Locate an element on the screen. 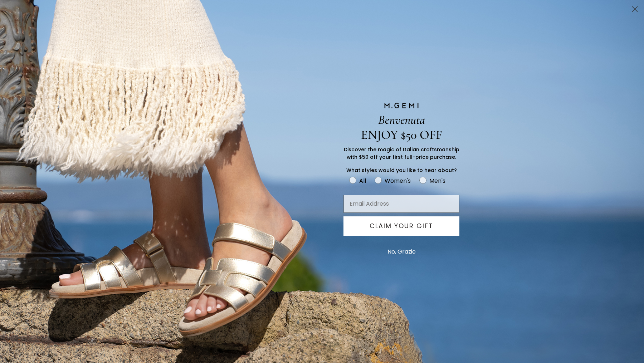 The image size is (644, 363). span: Discover the magic of Italian craftsmanship with $50 off your first full-price purchase. is located at coordinates (401, 153).